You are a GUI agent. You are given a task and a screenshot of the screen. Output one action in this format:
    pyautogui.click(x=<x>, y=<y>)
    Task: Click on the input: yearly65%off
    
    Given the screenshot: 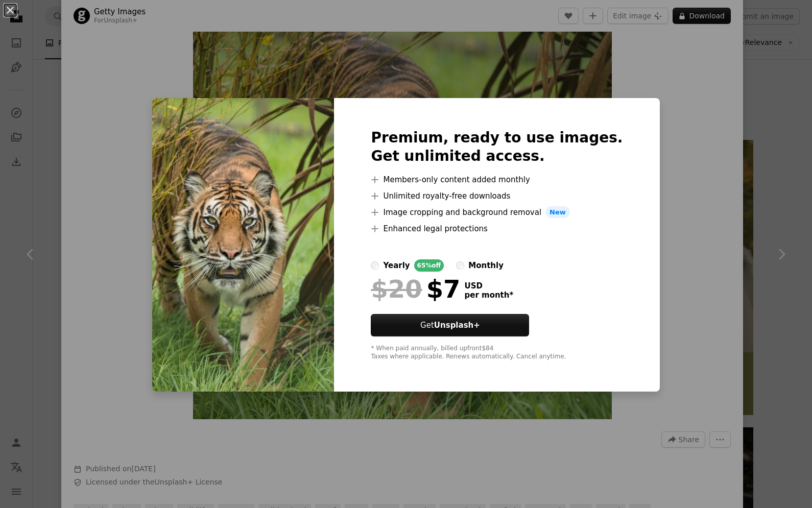 What is the action you would take?
    pyautogui.click(x=375, y=266)
    